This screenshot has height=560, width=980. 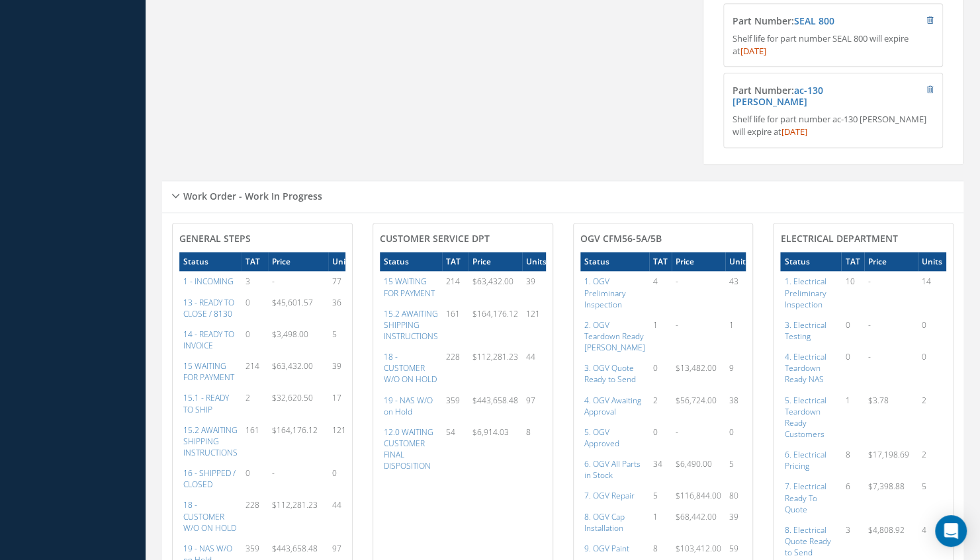 I want to click on span: $45,601.57, so click(x=293, y=302).